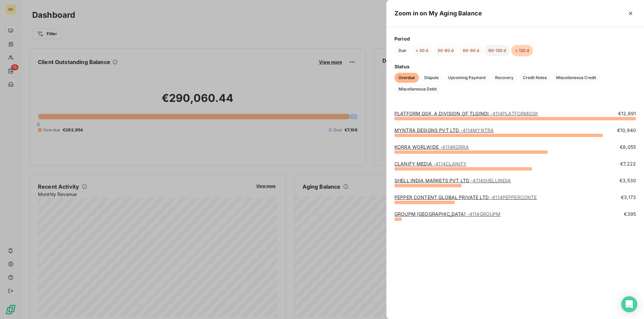  What do you see at coordinates (576, 78) in the screenshot?
I see `button: Miscellaneous Credit` at bounding box center [576, 78].